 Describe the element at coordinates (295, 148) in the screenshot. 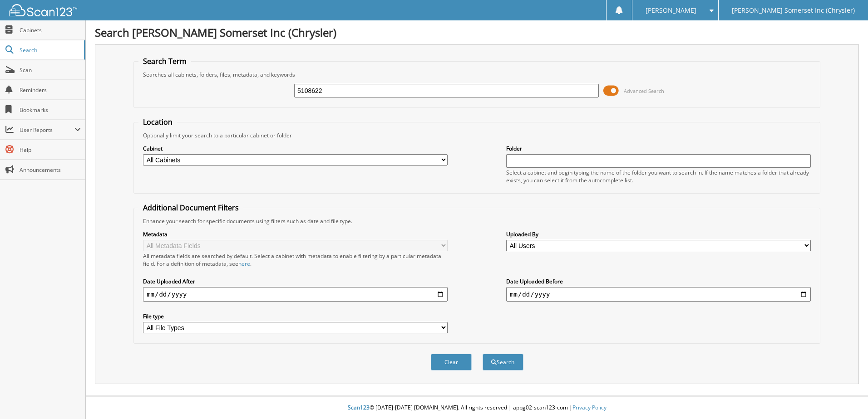

I see `label: Cabinet` at that location.